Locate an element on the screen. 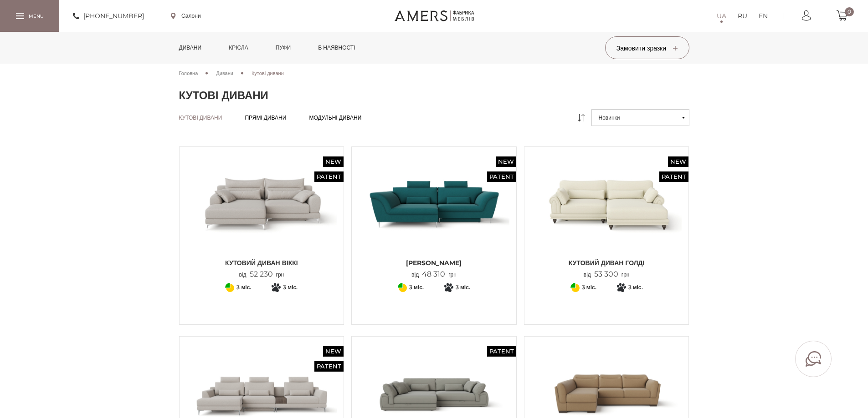 This screenshot has width=868, height=418. button: Замовити зразки is located at coordinates (647, 48).